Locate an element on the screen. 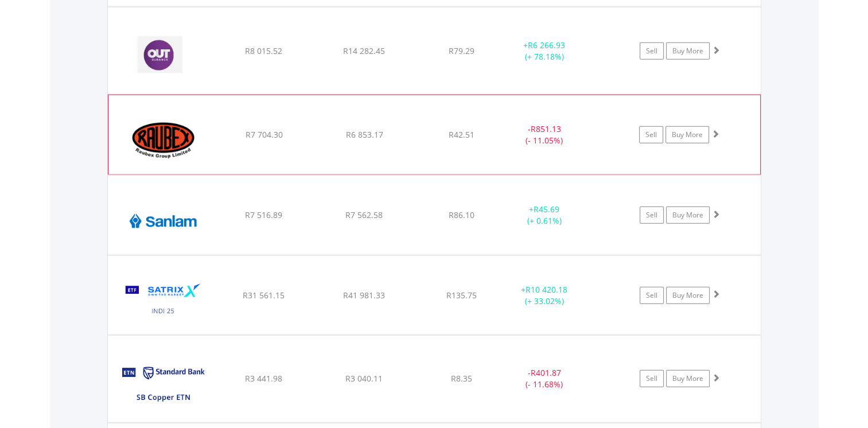  span: R31 561.15 is located at coordinates (263, 294).